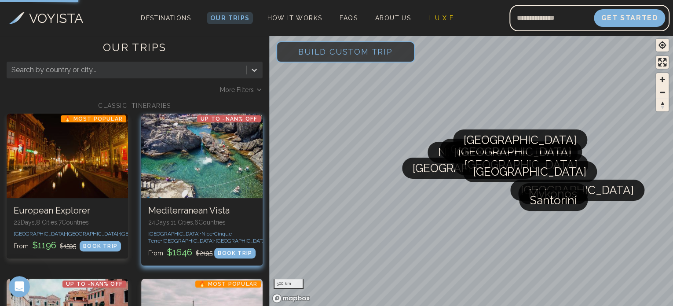 Image resolution: width=673 pixels, height=306 pixels. Describe the element at coordinates (202, 210) in the screenshot. I see `h3: Mediterranean Vista` at that location.